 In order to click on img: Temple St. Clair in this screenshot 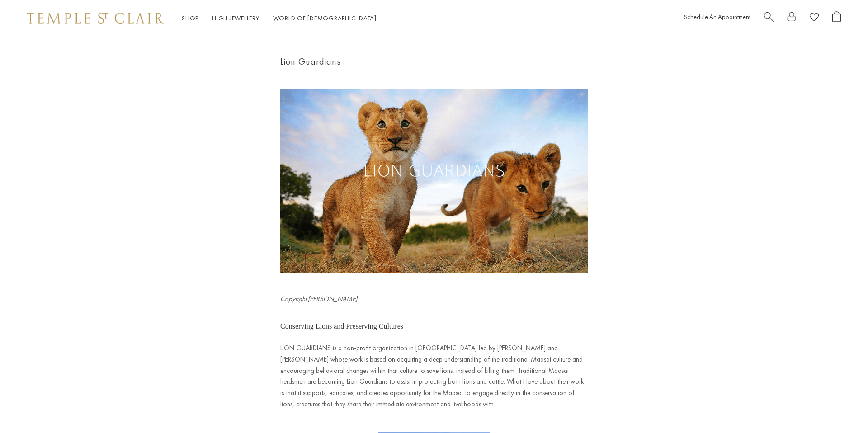, I will do `click(95, 18)`.